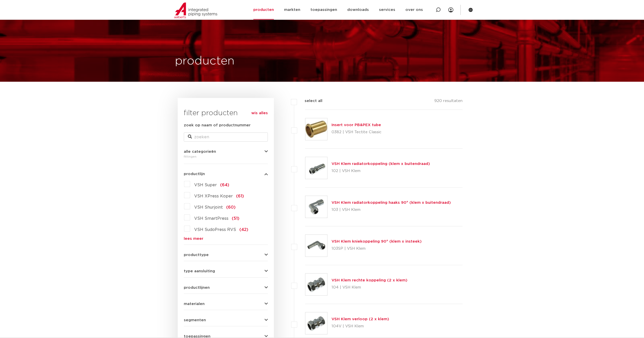  Describe the element at coordinates (392, 203) in the screenshot. I see `a: VSH Klem radiatorkoppeling haaks 90° (klem x buitendraad)` at that location.